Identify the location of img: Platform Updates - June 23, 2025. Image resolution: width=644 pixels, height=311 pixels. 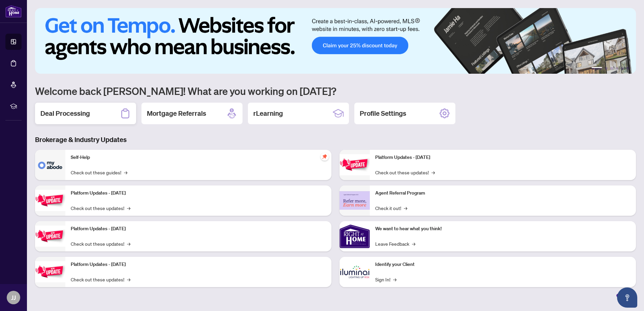
(355, 165).